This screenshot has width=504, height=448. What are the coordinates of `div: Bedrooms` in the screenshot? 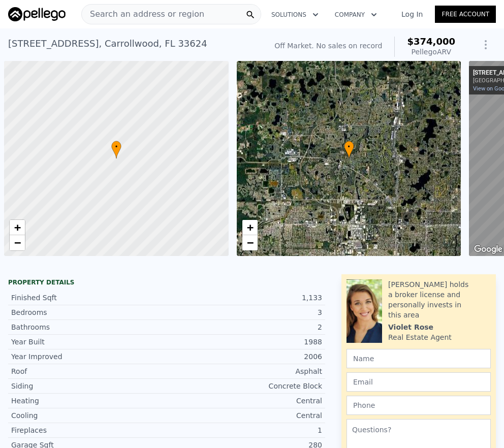 It's located at (89, 312).